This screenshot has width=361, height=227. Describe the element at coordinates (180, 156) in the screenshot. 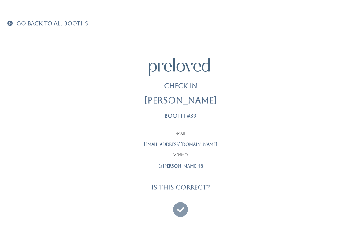

I see `p: Venmo` at that location.